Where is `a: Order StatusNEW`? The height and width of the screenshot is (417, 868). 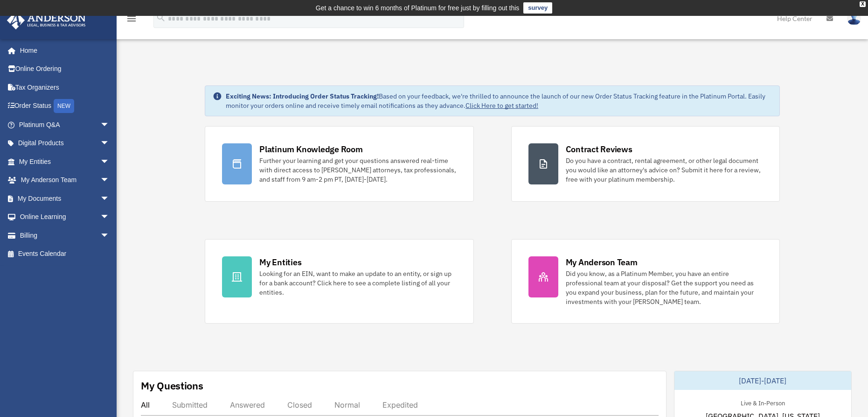
a: Order StatusNEW is located at coordinates (65, 106).